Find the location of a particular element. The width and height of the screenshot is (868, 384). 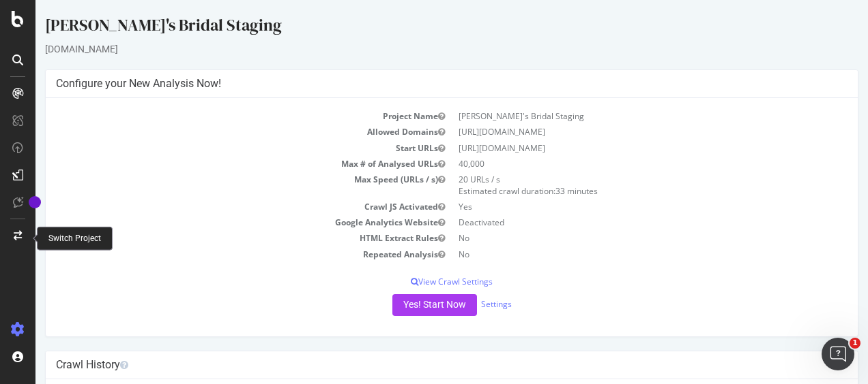

div: Tooltip anchor is located at coordinates (34, 202).